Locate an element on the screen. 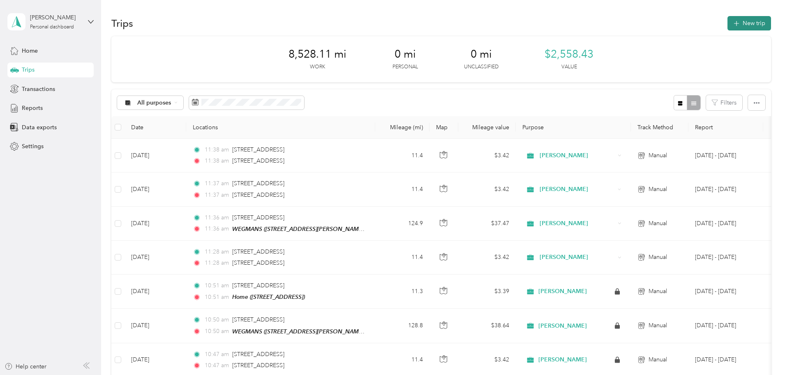 Image resolution: width=785 pixels, height=375 pixels. th: Mileage value is located at coordinates (487, 127).